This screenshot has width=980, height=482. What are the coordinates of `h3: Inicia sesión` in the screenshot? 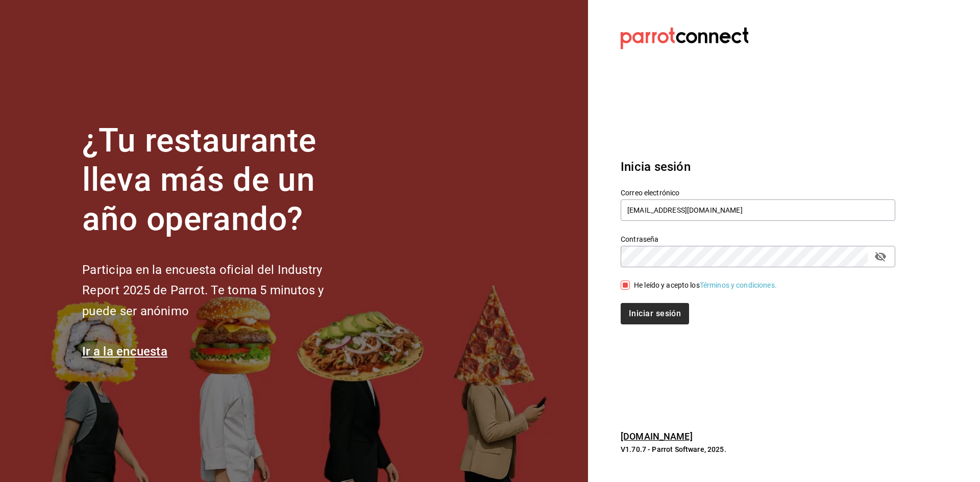 It's located at (758, 167).